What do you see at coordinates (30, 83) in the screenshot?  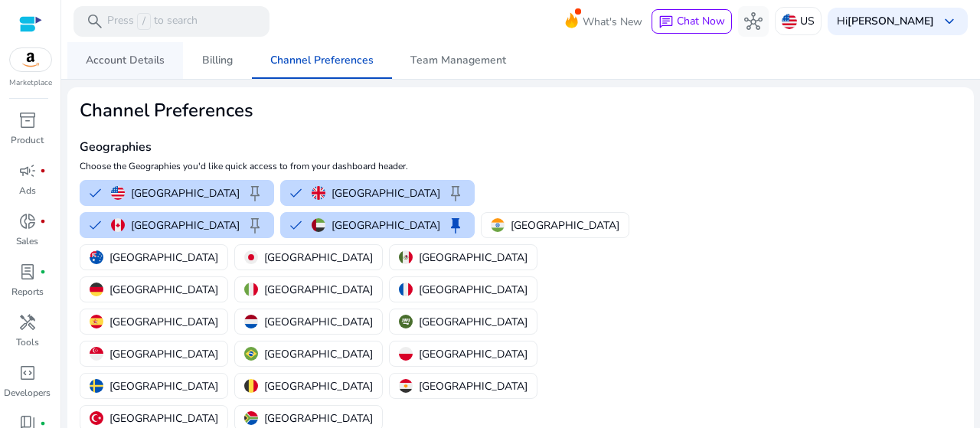 I see `p: Marketplace` at bounding box center [30, 83].